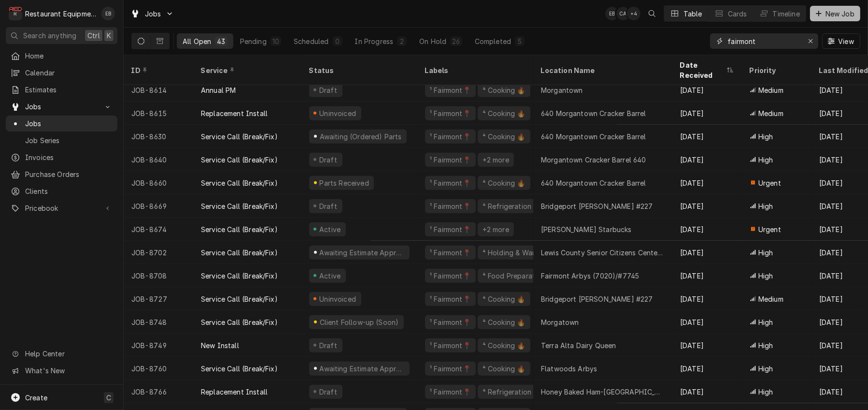  What do you see at coordinates (623, 13) in the screenshot?
I see `div: CA` at bounding box center [623, 13].